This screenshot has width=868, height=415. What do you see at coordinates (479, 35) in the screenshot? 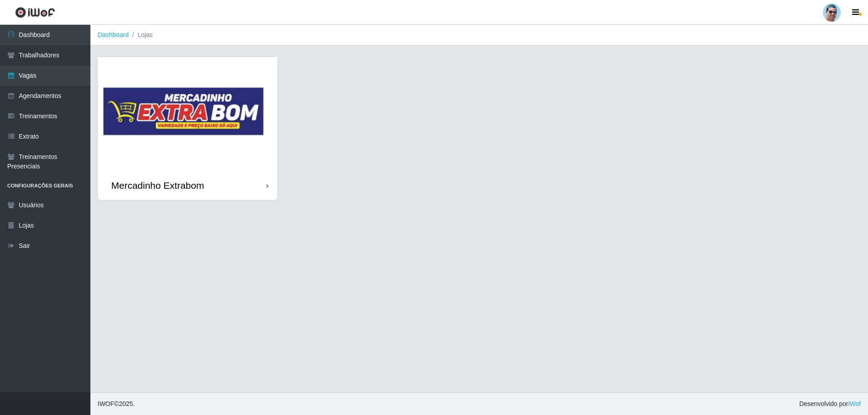
I see `nav: breadcrumb` at bounding box center [479, 35].